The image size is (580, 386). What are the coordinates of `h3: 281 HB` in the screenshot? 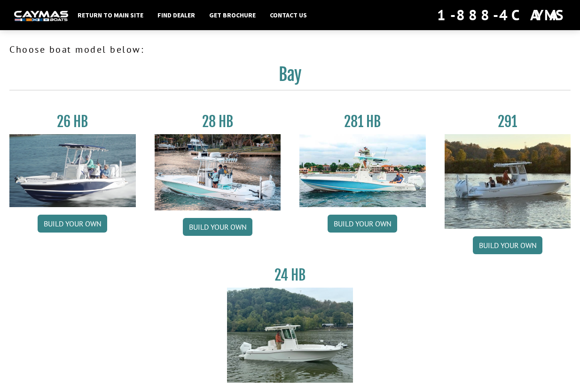 It's located at (363, 121).